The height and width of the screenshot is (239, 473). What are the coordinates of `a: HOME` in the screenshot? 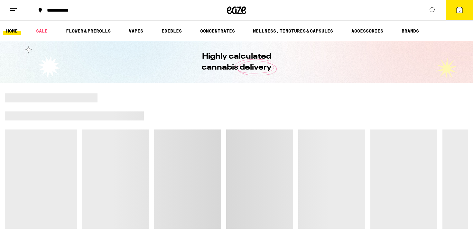 It's located at (12, 31).